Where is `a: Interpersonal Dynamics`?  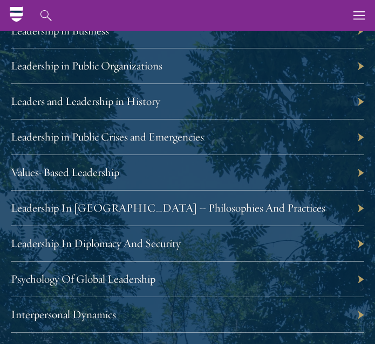
a: Interpersonal Dynamics is located at coordinates (63, 315).